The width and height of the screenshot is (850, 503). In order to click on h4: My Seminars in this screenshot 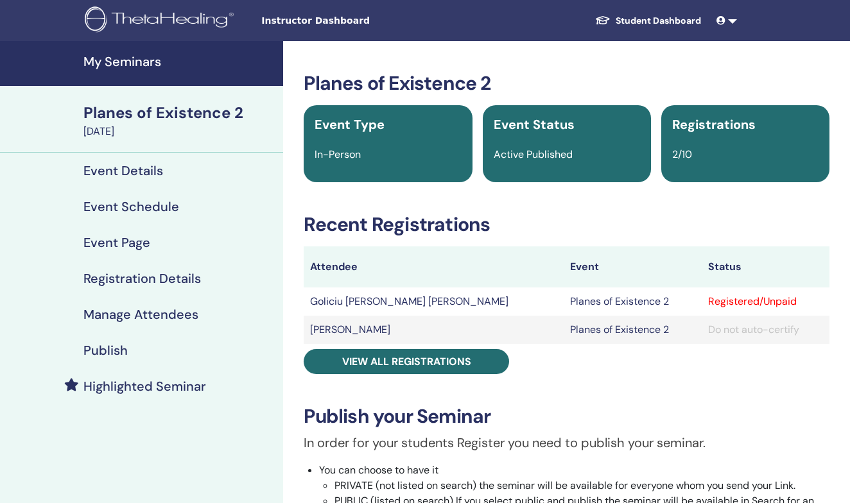, I will do `click(179, 62)`.